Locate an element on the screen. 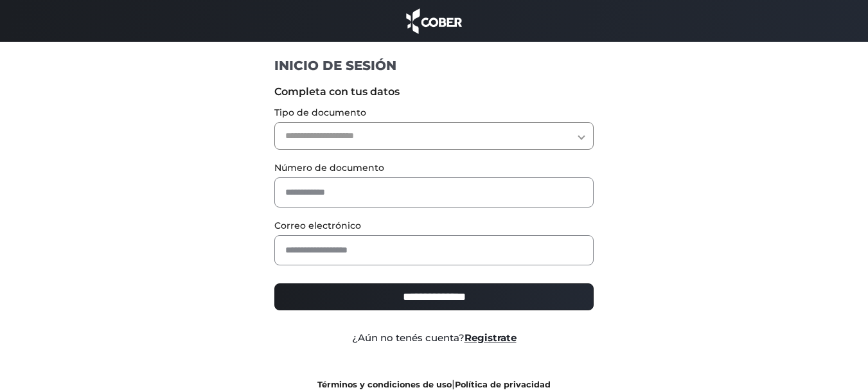  label: Correo electrónico is located at coordinates (433, 226).